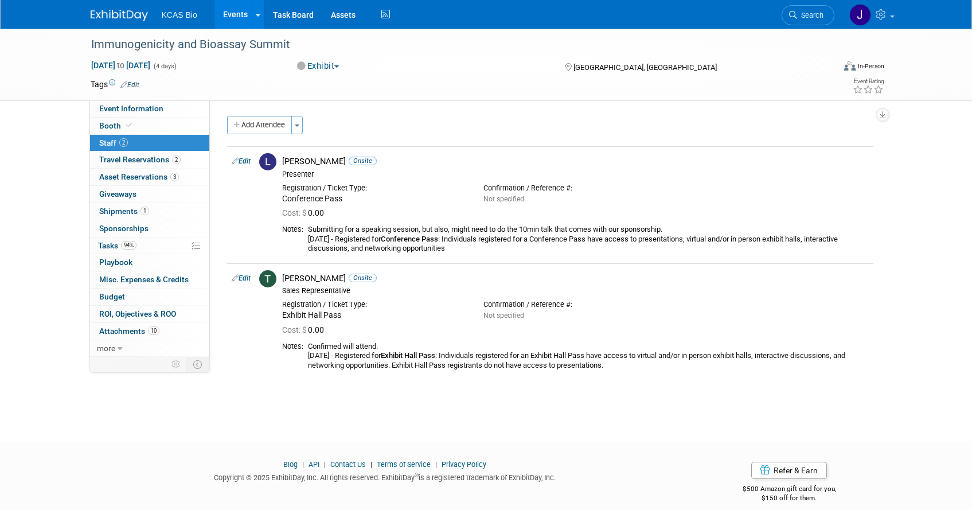  Describe the element at coordinates (116, 126) in the screenshot. I see `span: Booth` at that location.